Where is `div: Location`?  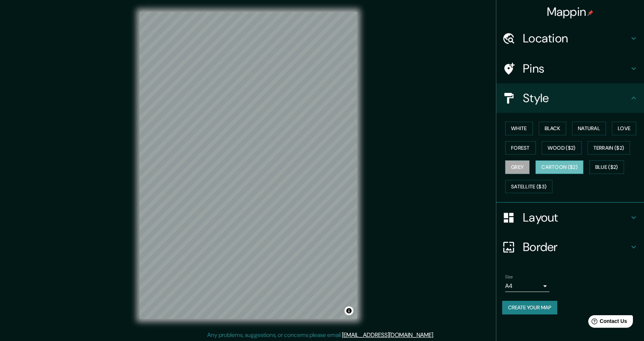
div: Location is located at coordinates (570, 38).